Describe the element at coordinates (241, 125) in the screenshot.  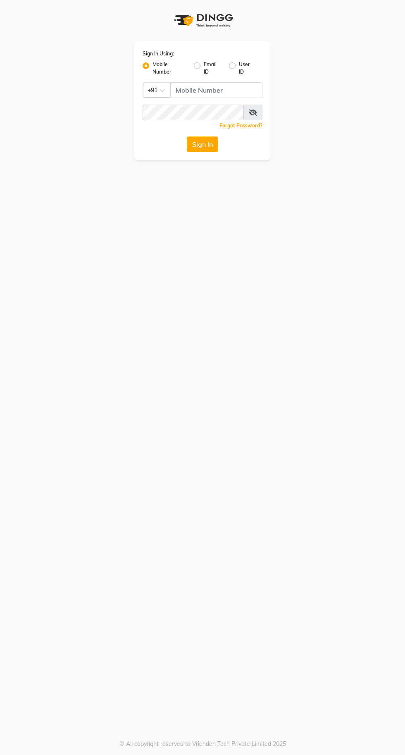
I see `a: Forgot Password?` at that location.